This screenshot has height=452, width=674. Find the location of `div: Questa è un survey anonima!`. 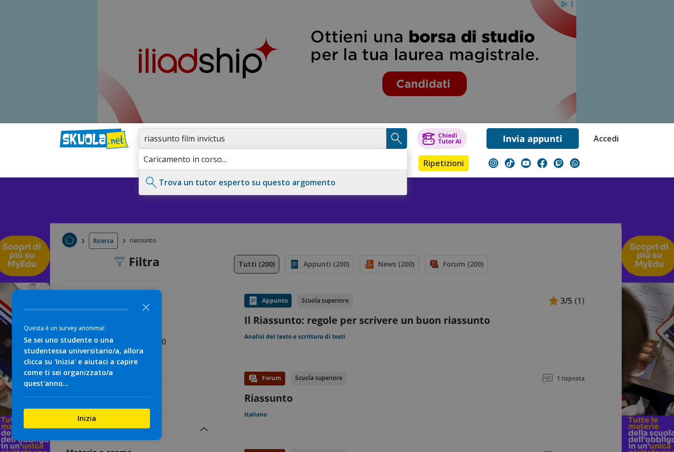

div: Questa è un survey anonima! is located at coordinates (87, 328).